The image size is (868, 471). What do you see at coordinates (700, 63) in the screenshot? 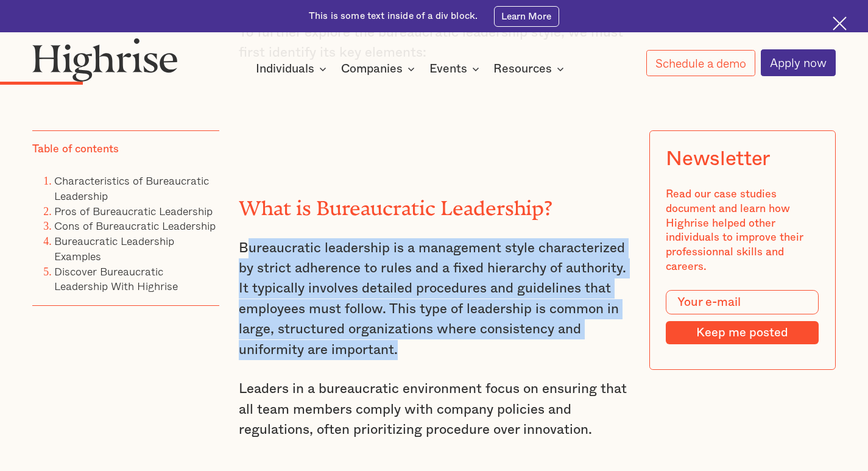
I see `a: Schedule a demo` at bounding box center [700, 63].